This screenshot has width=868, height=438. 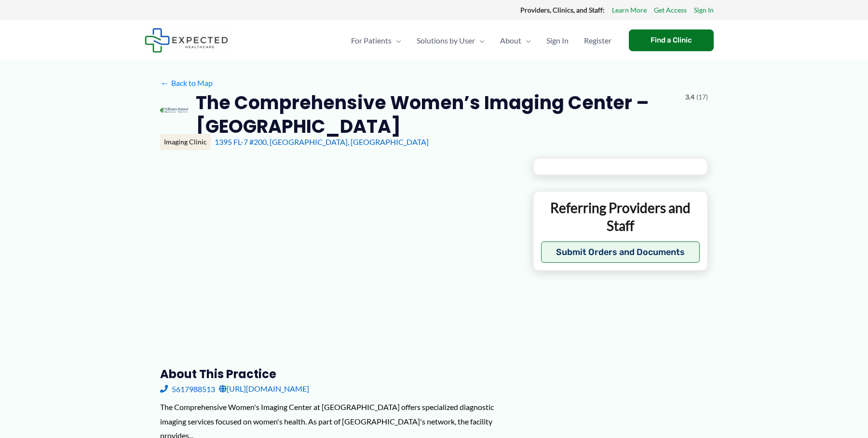 What do you see at coordinates (511, 40) in the screenshot?
I see `span: About` at bounding box center [511, 40].